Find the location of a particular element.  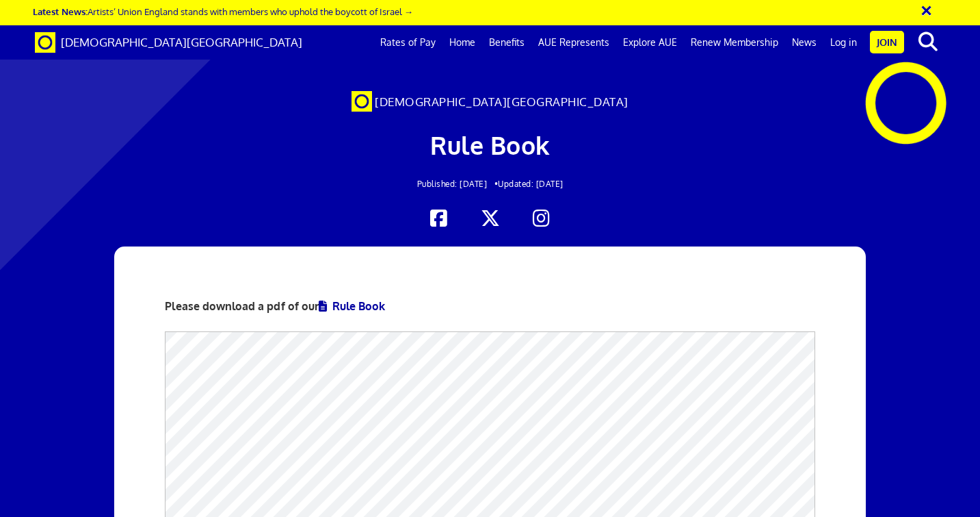

strong: Please download a pdf of our is located at coordinates (275, 306).